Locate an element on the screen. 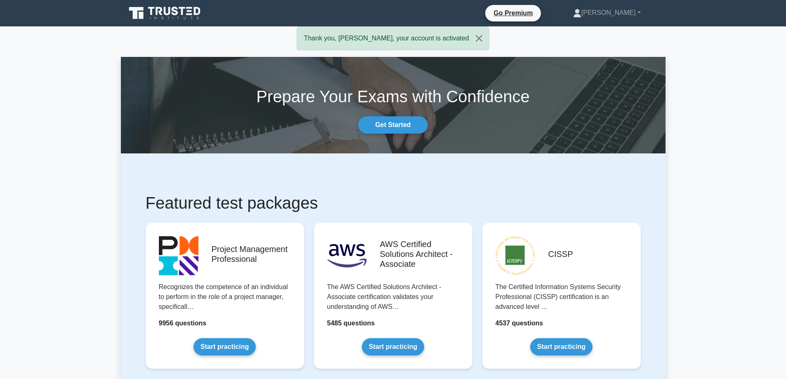 The width and height of the screenshot is (786, 379). a: Get Started is located at coordinates (393, 125).